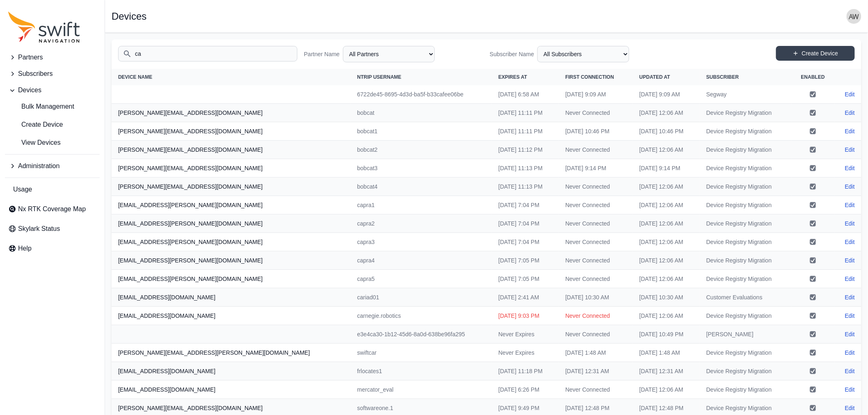  I want to click on span: Devices, so click(29, 90).